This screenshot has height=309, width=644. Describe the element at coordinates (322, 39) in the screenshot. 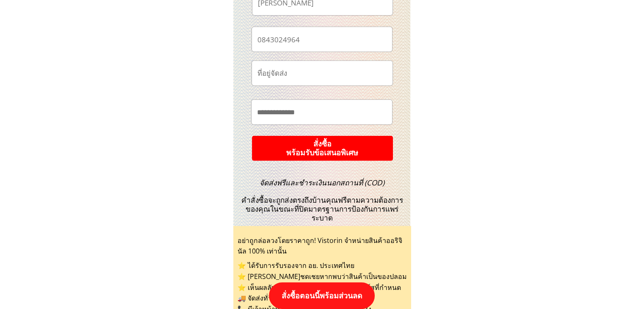

I see `input: เบอร์โทรศัพท์` at that location.